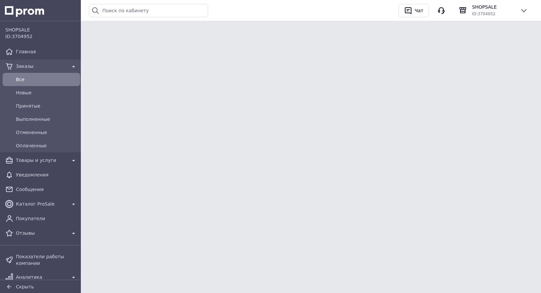 The image size is (541, 293). What do you see at coordinates (47, 260) in the screenshot?
I see `span: Показатели работы компании` at bounding box center [47, 260].